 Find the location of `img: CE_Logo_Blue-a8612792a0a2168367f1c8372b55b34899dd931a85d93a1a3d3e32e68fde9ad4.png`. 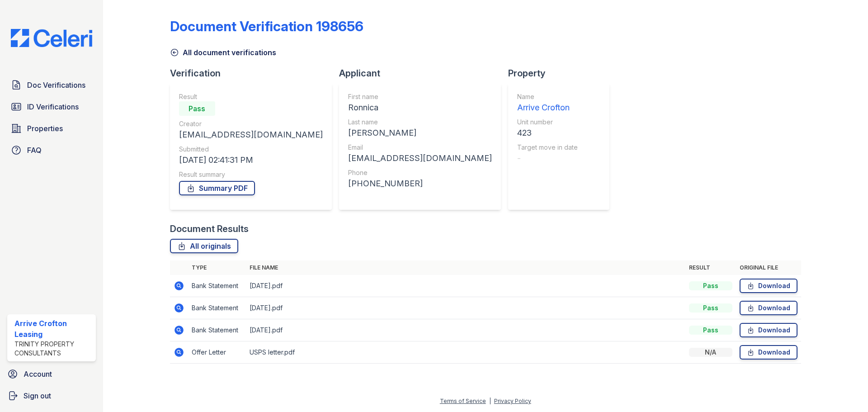

img: CE_Logo_Blue-a8612792a0a2168367f1c8372b55b34899dd931a85d93a1a3d3e32e68fde9ad4.png is located at coordinates (52, 38).